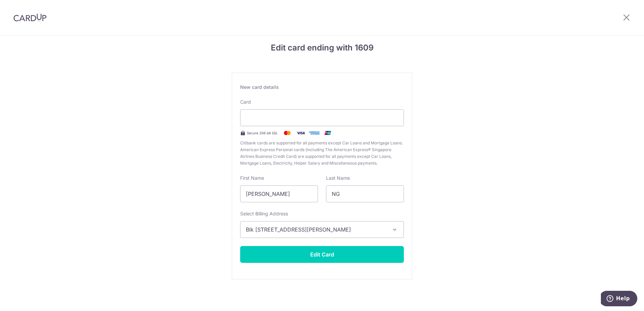 Image resolution: width=644 pixels, height=311 pixels. Describe the element at coordinates (245, 102) in the screenshot. I see `label: Card` at that location.